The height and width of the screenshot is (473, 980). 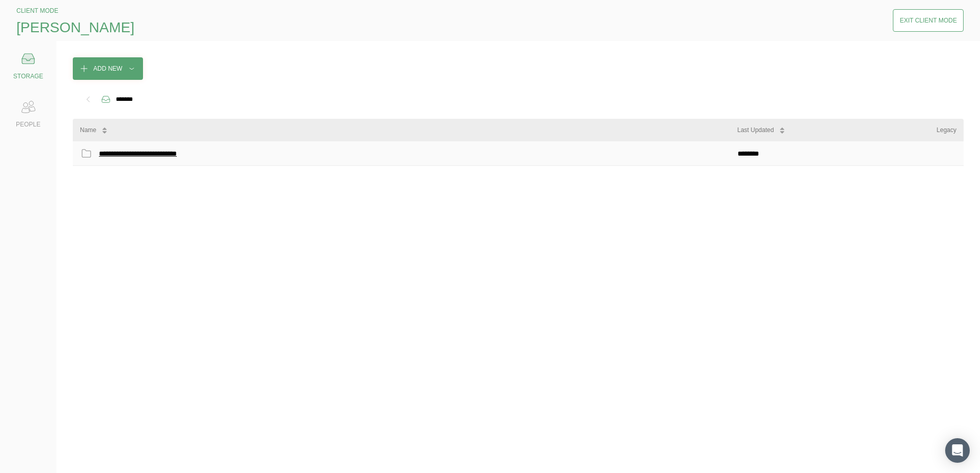 What do you see at coordinates (28, 124) in the screenshot?
I see `div: PEOPLE` at bounding box center [28, 124].